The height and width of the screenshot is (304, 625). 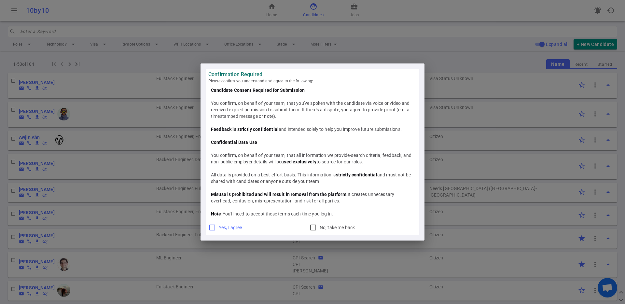 What do you see at coordinates (298, 162) in the screenshot?
I see `b: used exclusively` at bounding box center [298, 162].